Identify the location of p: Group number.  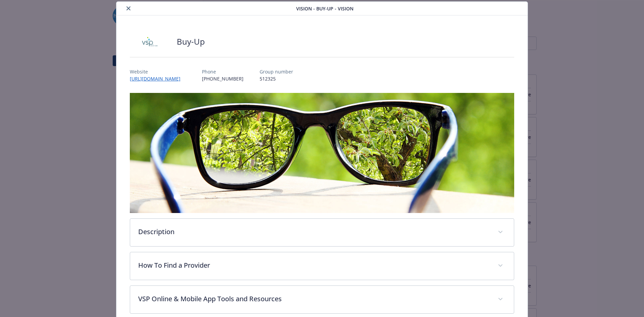
(276, 71).